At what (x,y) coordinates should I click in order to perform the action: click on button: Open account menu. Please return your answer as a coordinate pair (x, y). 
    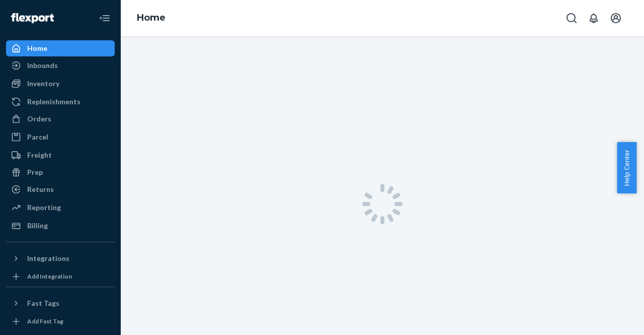
    Looking at the image, I should click on (616, 18).